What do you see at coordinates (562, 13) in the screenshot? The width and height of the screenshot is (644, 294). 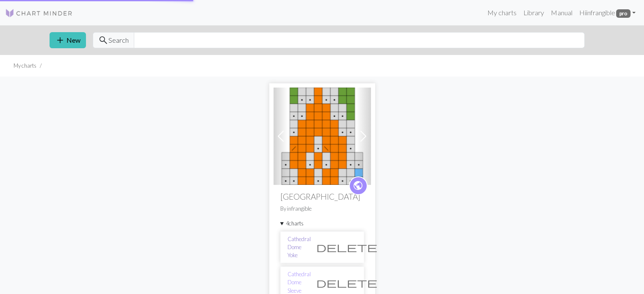 I see `a: Manual` at bounding box center [562, 13].